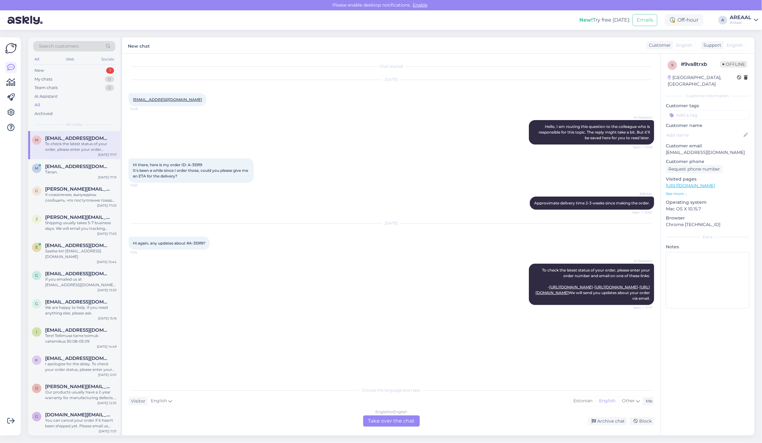 The width and height of the screenshot is (762, 443). What do you see at coordinates (608, 421) in the screenshot?
I see `div: Archive chat` at bounding box center [608, 421].